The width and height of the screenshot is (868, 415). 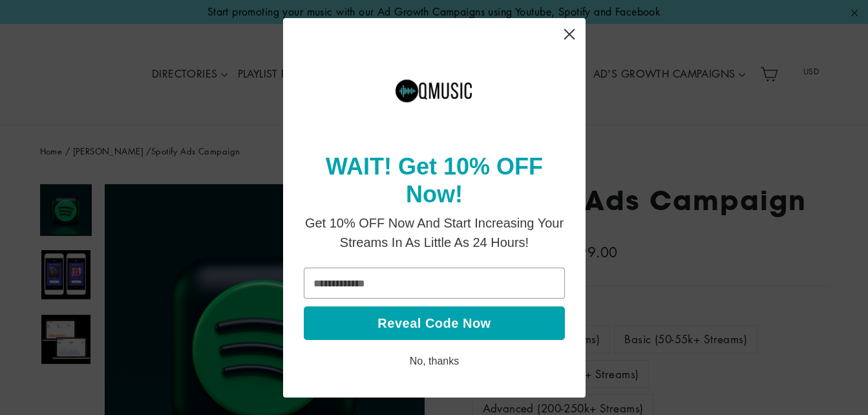 I want to click on p: Get 10% OFF Now And Start Increasing Your Streams In As Little As 24 Hours!, so click(x=434, y=233).